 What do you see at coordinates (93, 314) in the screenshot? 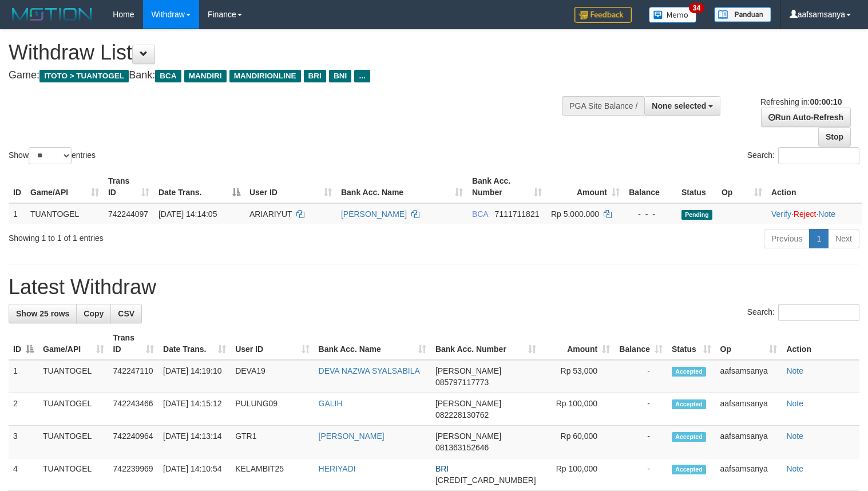
I see `span: Copy` at bounding box center [93, 314].